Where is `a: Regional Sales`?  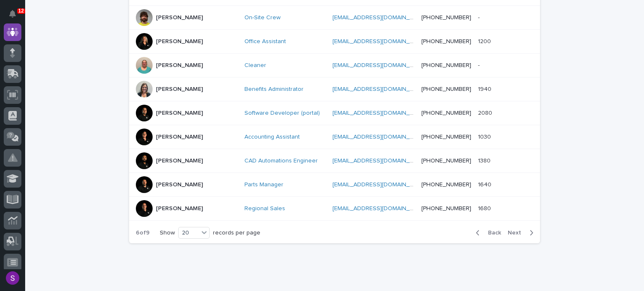 a: Regional Sales is located at coordinates (264, 209).